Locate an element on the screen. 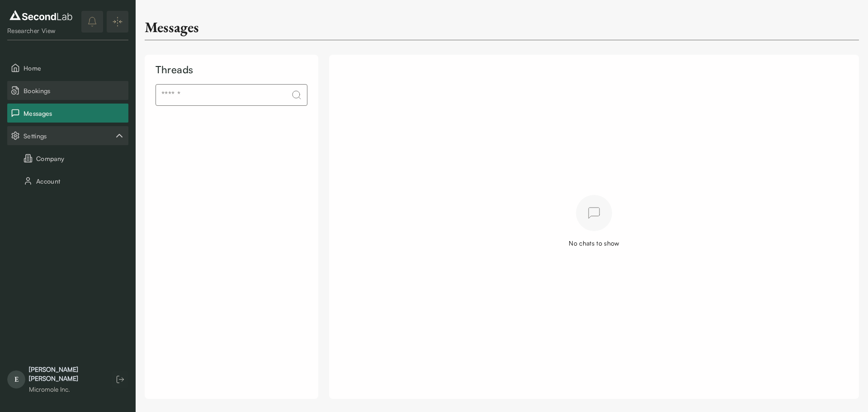  button: Log out is located at coordinates (120, 380).